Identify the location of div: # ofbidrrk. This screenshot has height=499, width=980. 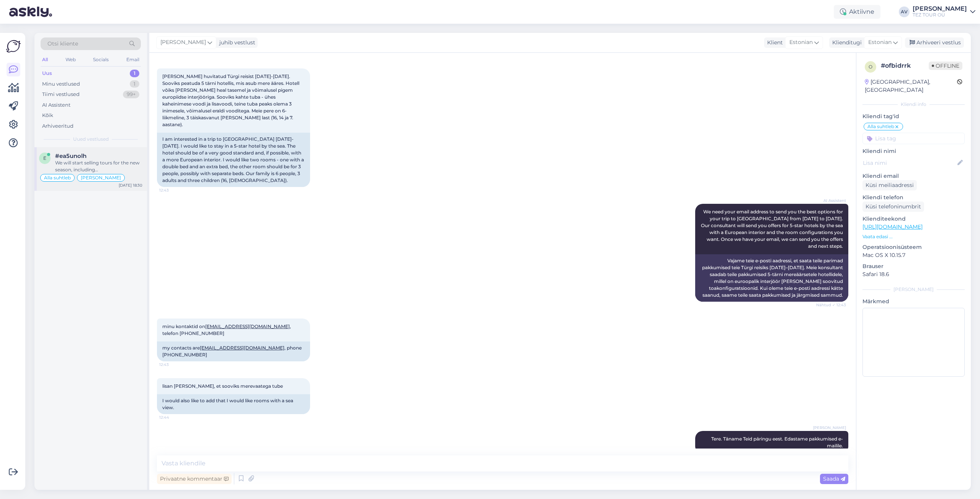
(904, 66).